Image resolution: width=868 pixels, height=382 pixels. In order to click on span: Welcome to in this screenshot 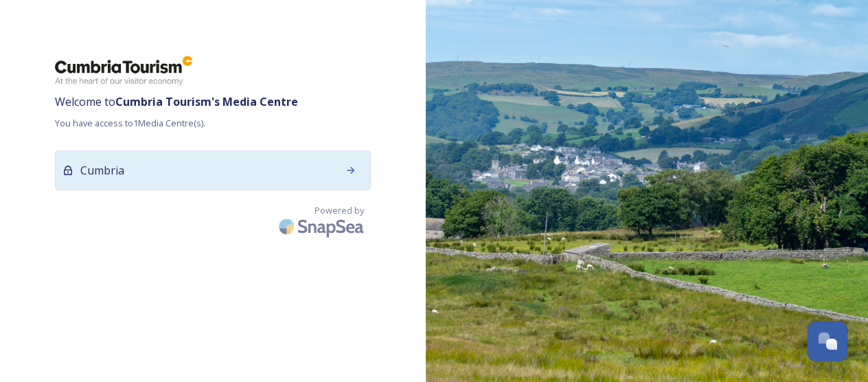, I will do `click(213, 102)`.